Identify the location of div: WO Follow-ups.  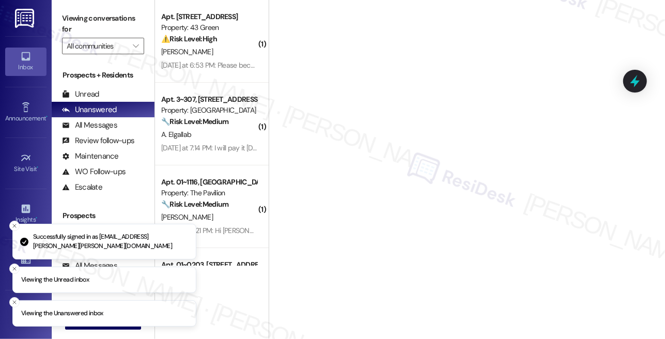
(93, 171).